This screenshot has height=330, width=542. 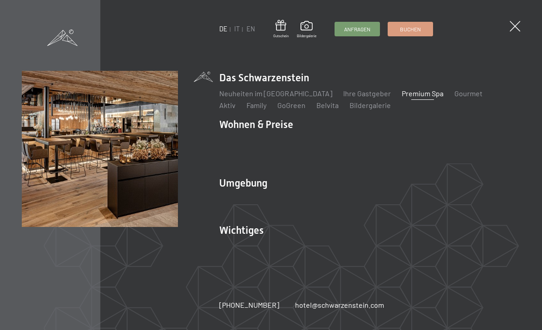 I want to click on a: Gutschein, so click(x=281, y=29).